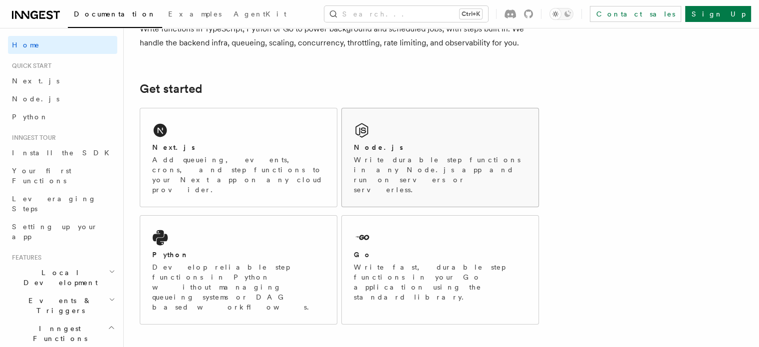 The width and height of the screenshot is (759, 347). I want to click on button: Events & Triggers, so click(62, 305).